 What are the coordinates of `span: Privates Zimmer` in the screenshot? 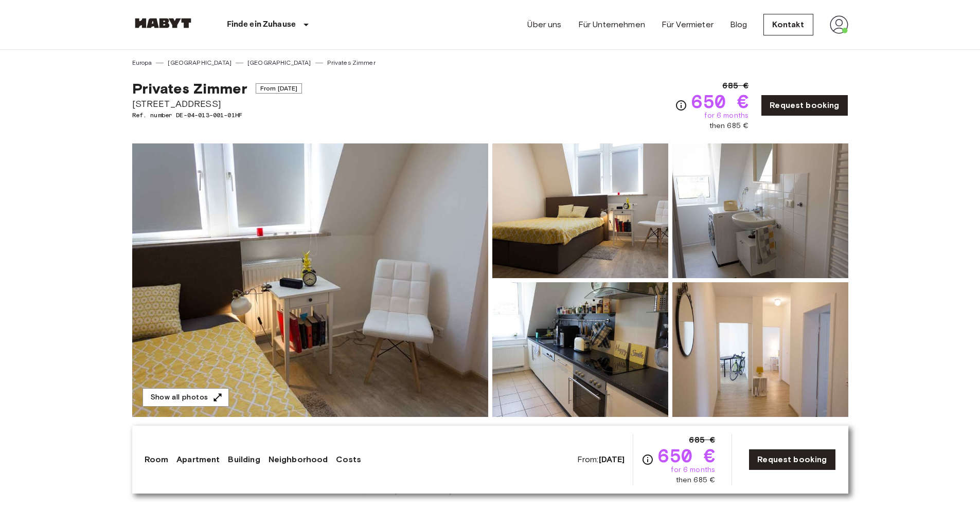 It's located at (190, 88).